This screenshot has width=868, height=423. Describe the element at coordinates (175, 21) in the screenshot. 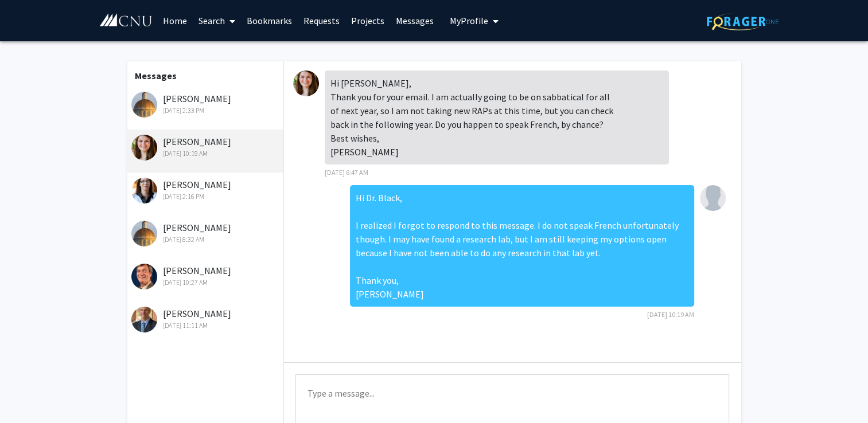

I see `a: Home` at that location.